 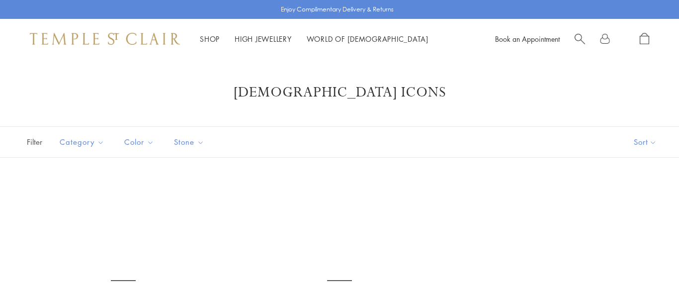 What do you see at coordinates (314, 39) in the screenshot?
I see `nav: Main navigation` at bounding box center [314, 39].